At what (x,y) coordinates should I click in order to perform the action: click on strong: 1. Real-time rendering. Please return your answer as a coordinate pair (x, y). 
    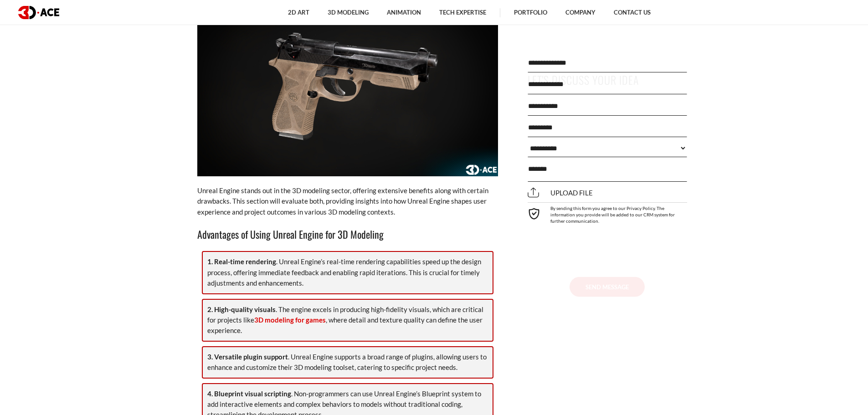
    Looking at the image, I should click on (241, 261).